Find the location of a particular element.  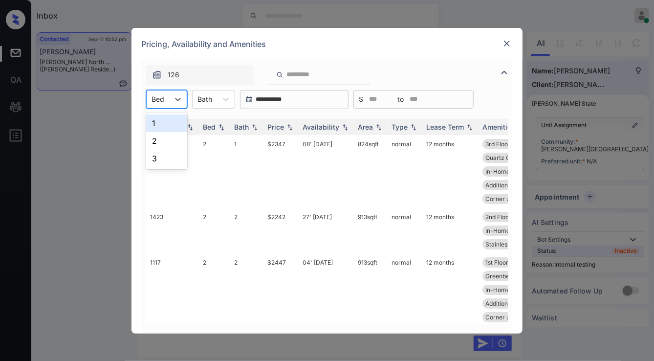

span: Greenbelt View is located at coordinates (507, 276).